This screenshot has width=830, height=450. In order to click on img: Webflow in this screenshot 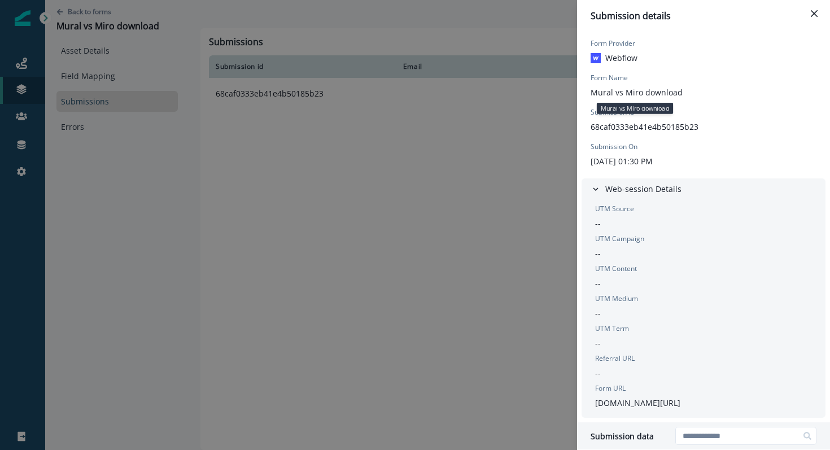, I will do `click(596, 58)`.